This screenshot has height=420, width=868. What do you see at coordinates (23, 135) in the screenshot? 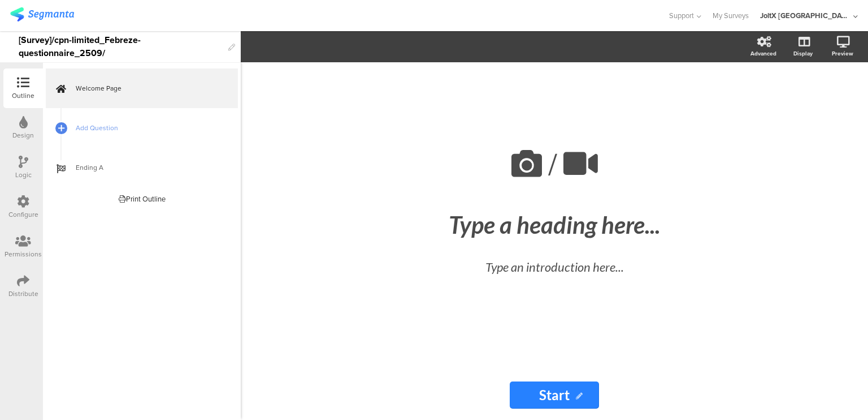
I see `div: Design` at bounding box center [23, 135].